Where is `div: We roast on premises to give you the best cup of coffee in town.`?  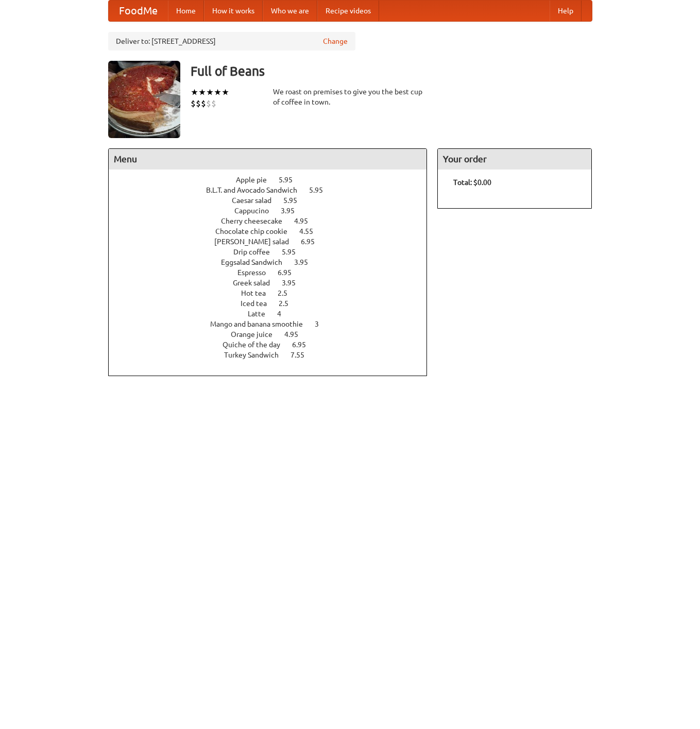 div: We roast on premises to give you the best cup of coffee in town. is located at coordinates (350, 97).